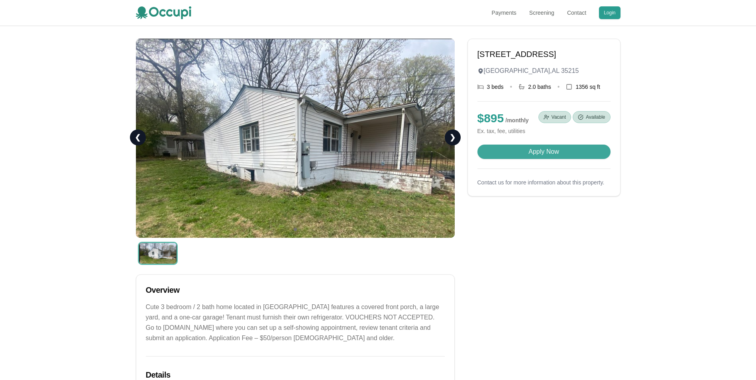  What do you see at coordinates (503, 118) in the screenshot?
I see `p: $ 895` at bounding box center [503, 118].